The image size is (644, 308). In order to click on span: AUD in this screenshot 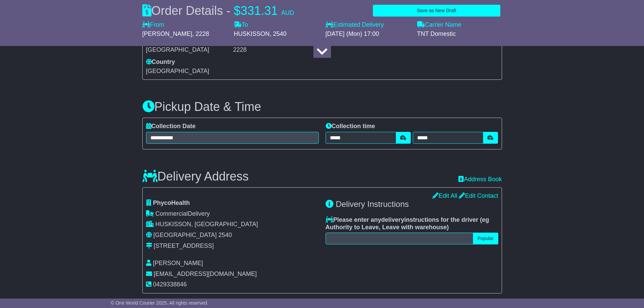, I will do `click(288, 13)`.